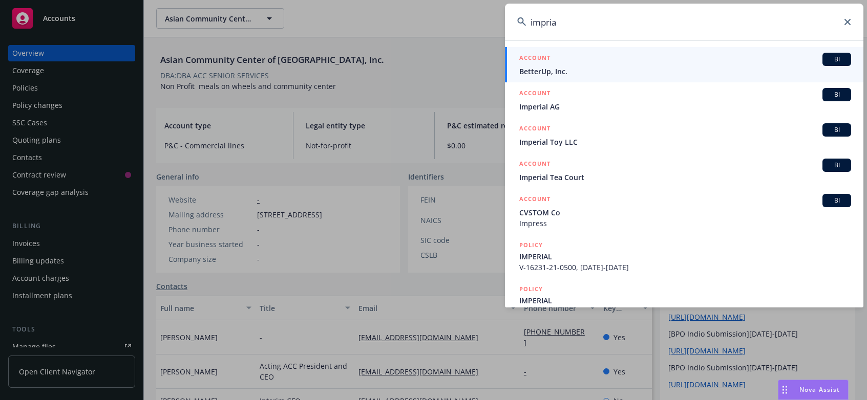 The width and height of the screenshot is (867, 400). Describe the element at coordinates (784, 390) in the screenshot. I see `div: Drag to move` at that location.